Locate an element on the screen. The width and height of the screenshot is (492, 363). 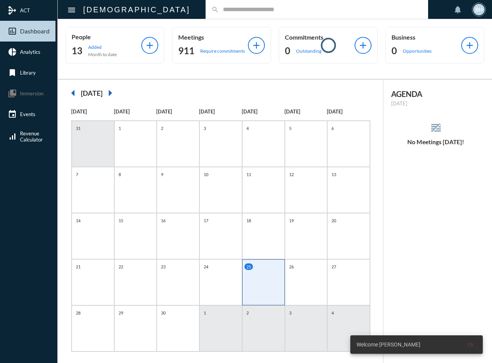
p: 25 is located at coordinates (249, 267).